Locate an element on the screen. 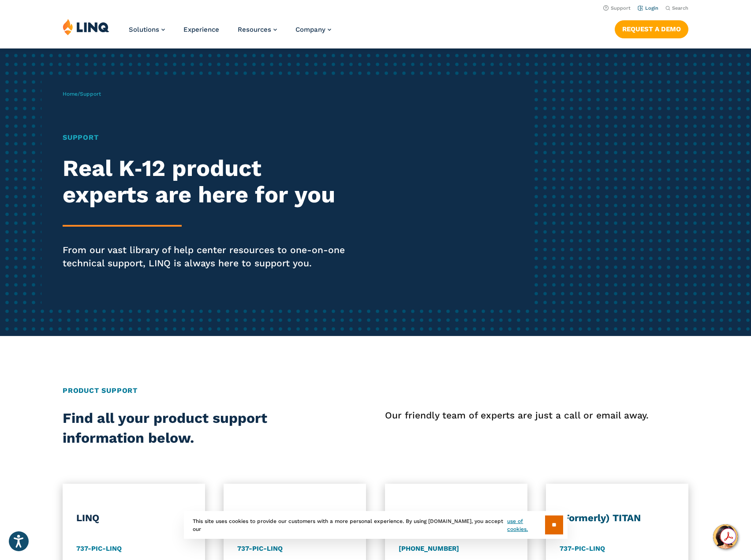  a: Home is located at coordinates (70, 94).